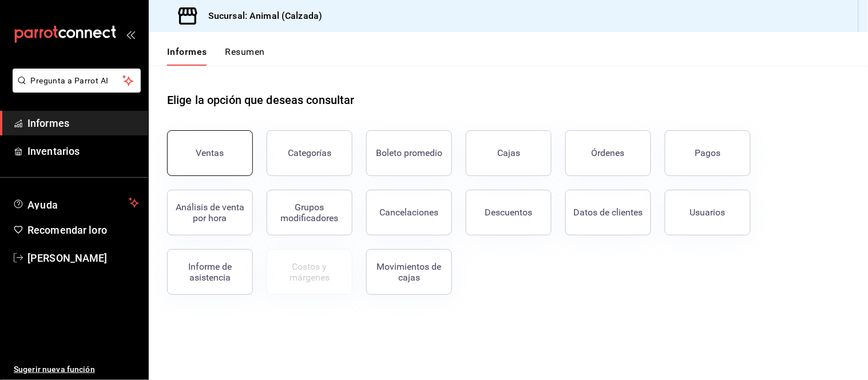 Image resolution: width=868 pixels, height=380 pixels. I want to click on button: Análisis de venta por hora, so click(210, 212).